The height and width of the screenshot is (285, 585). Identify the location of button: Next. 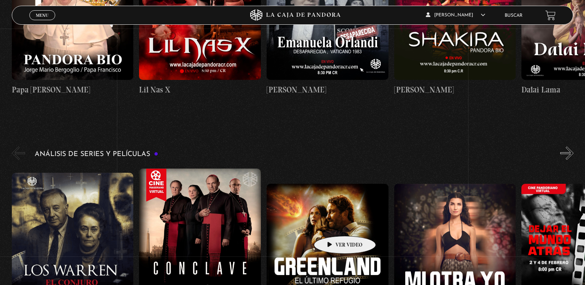
(567, 153).